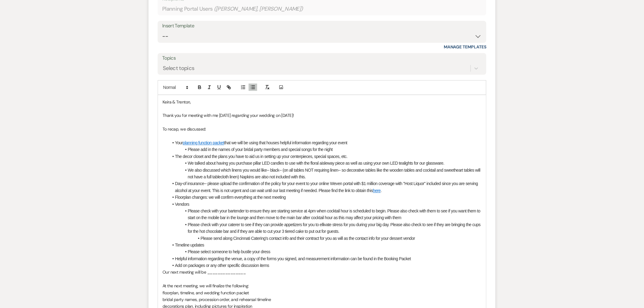 This screenshot has width=644, height=308. I want to click on li: We also discussed which linens you would like-- black-- (on all tables NOT requiring linen-- so d..., so click(325, 174).